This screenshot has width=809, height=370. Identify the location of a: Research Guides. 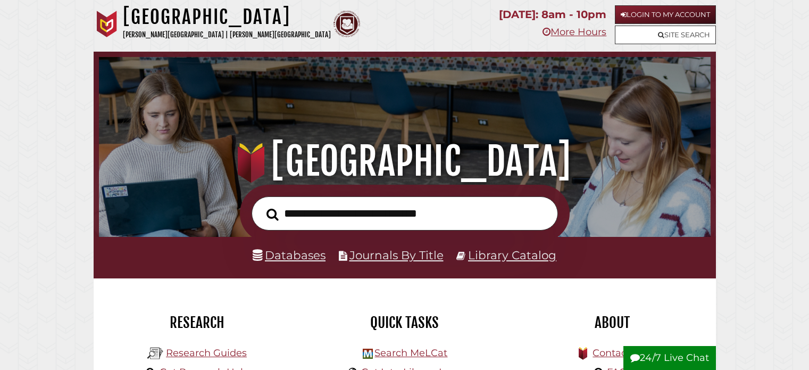
(206, 352).